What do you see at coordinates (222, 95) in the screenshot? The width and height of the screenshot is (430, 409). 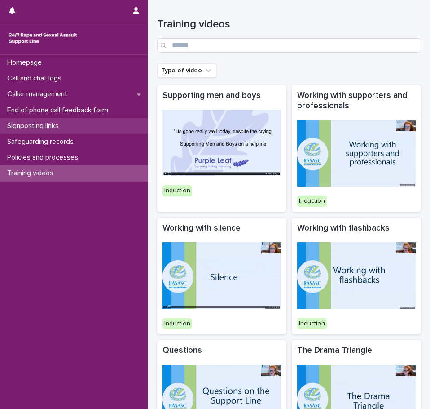 I see `p: Supporting men and boys` at bounding box center [222, 95].